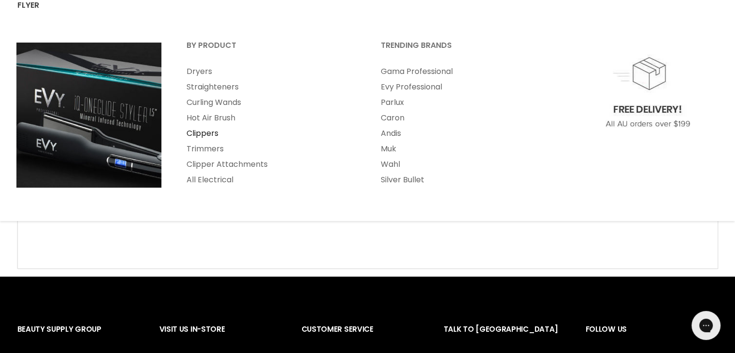  I want to click on a: Silver Bullet, so click(465, 180).